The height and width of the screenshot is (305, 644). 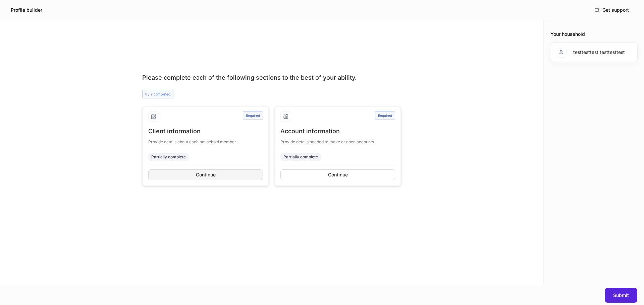 I want to click on div: 0 / 2 completed, so click(x=157, y=94).